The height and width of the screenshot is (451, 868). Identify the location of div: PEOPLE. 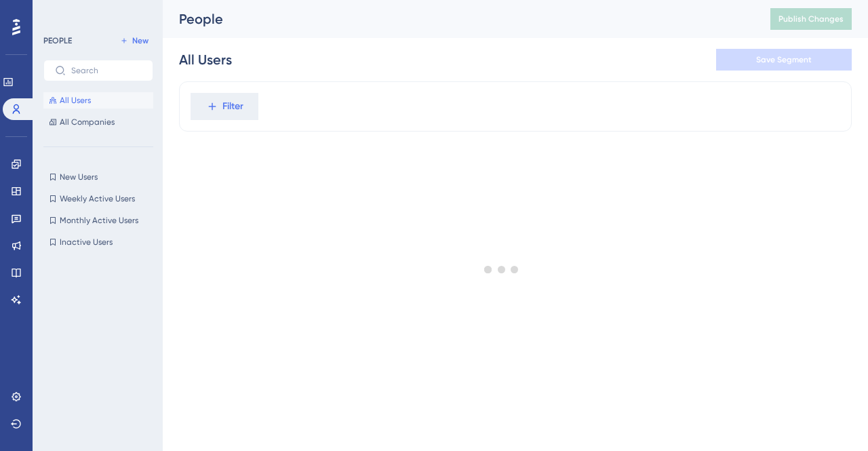
(57, 40).